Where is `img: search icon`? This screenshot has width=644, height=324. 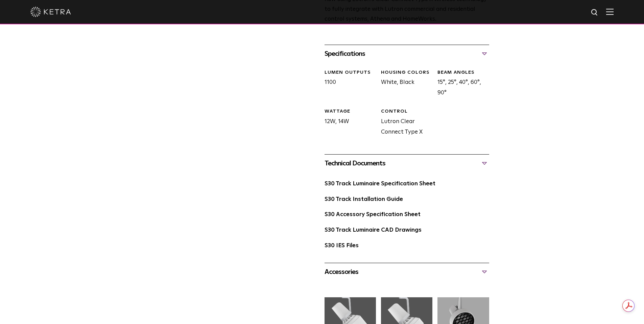 img: search icon is located at coordinates (594, 12).